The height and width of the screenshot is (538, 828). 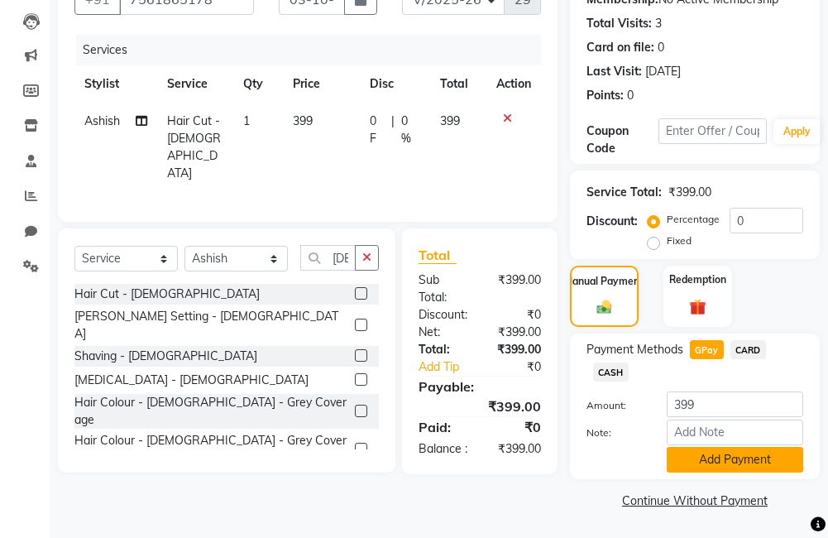 What do you see at coordinates (797, 132) in the screenshot?
I see `button: Apply` at bounding box center [797, 132].